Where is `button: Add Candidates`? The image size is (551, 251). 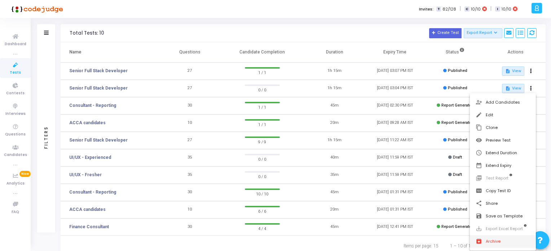
button: Add Candidates is located at coordinates (503, 102).